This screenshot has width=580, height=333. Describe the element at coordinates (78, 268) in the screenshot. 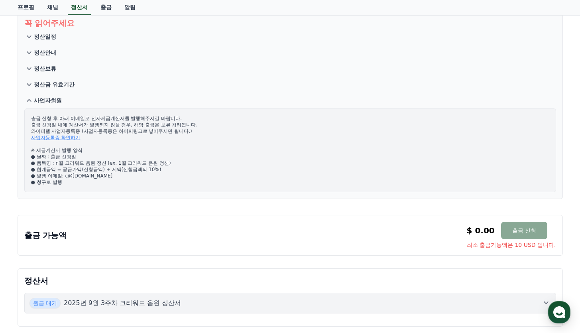

I see `span: 대화` at that location.